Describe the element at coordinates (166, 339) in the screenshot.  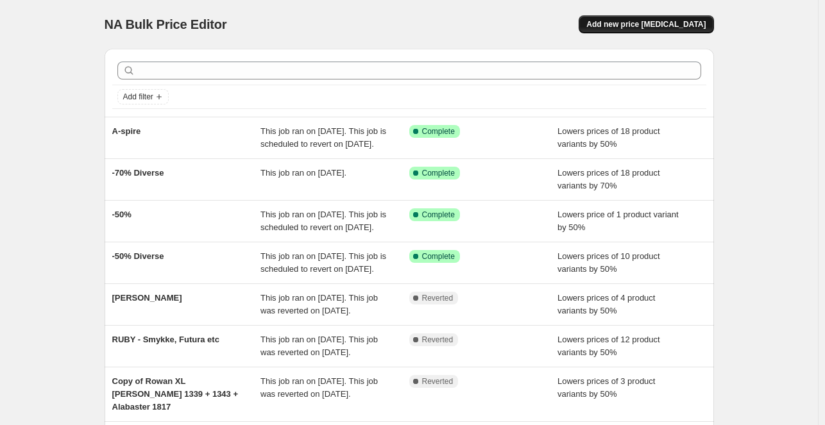
I see `span: RUBY - Smykke, Futura etc` at that location.